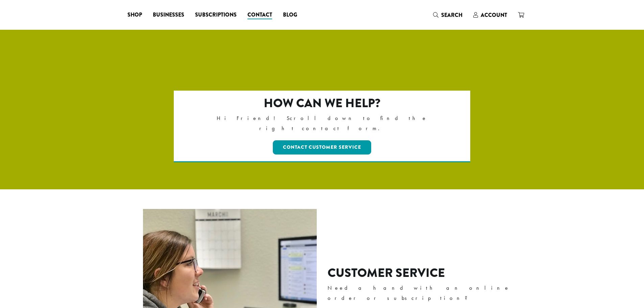  Describe the element at coordinates (134, 14) in the screenshot. I see `span: Shop` at that location.